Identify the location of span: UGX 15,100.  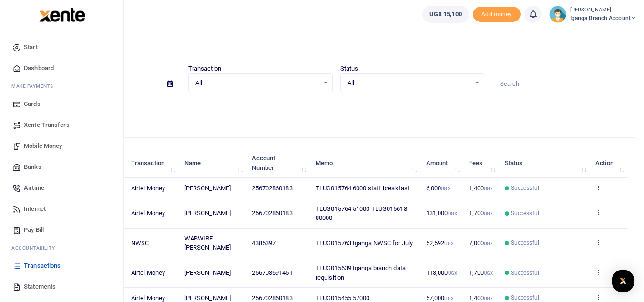
(446, 14).